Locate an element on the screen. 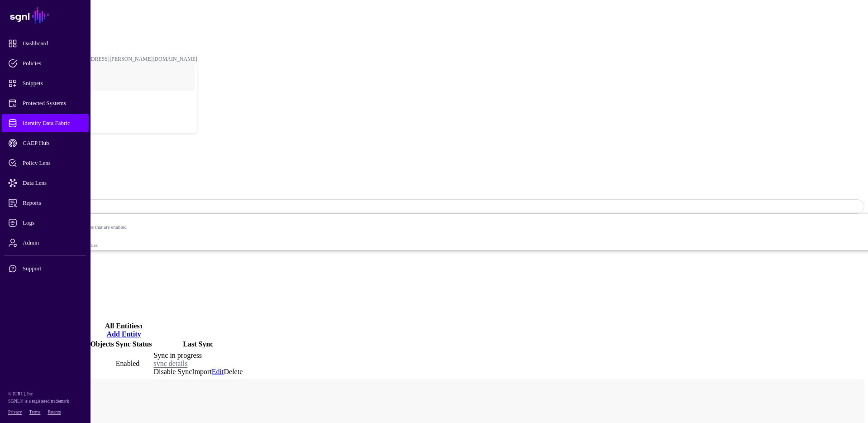  h2: AD_memberOf is located at coordinates (434, 184).